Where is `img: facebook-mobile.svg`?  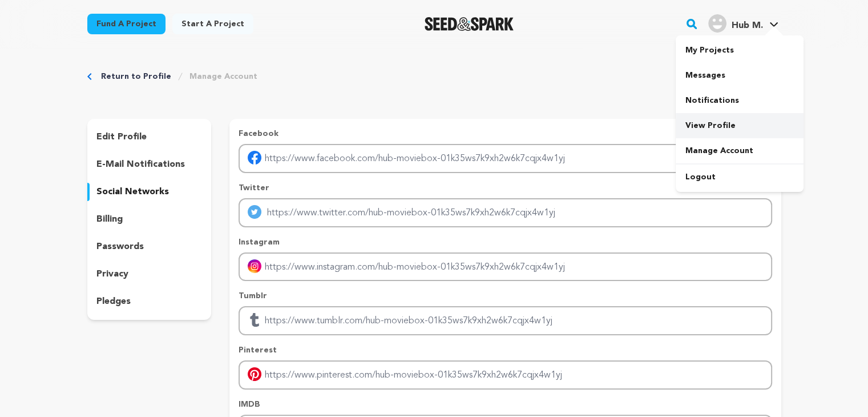
img: facebook-mobile.svg is located at coordinates (255, 158).